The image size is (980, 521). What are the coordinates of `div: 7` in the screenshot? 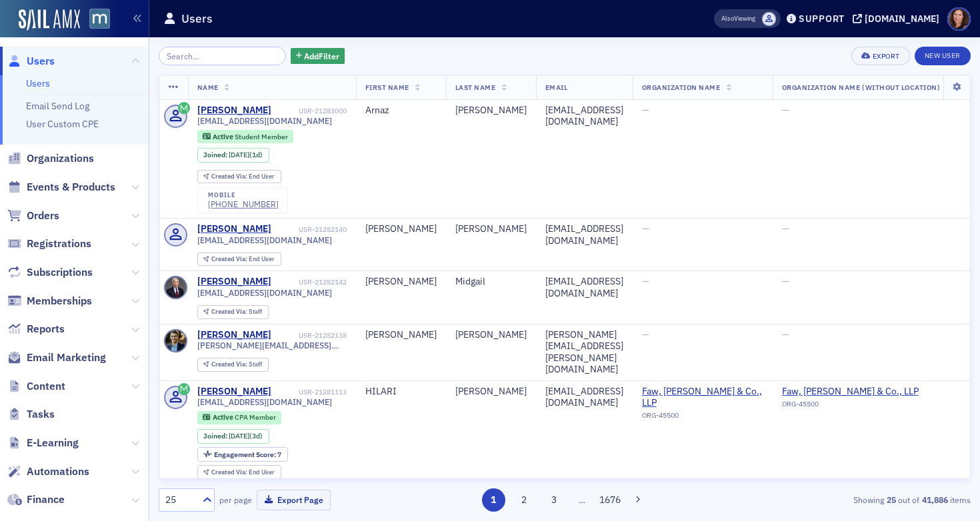 It's located at (247, 455).